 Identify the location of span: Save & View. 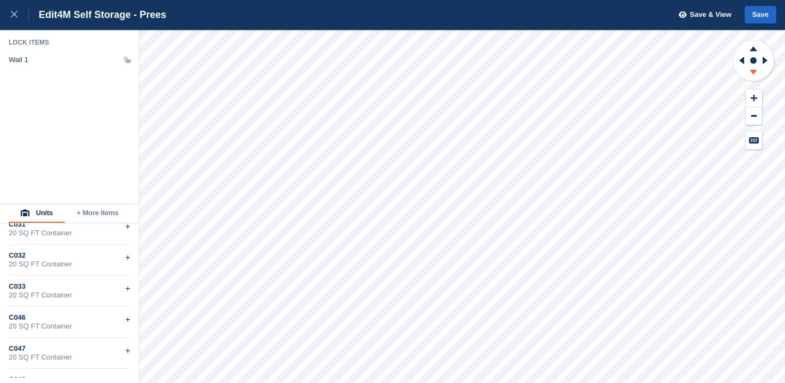
(711, 15).